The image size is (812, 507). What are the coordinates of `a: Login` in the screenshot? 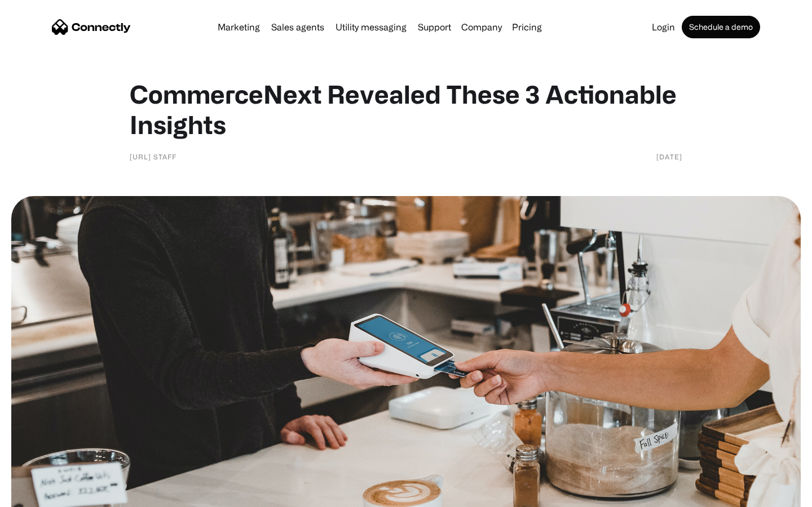 It's located at (663, 27).